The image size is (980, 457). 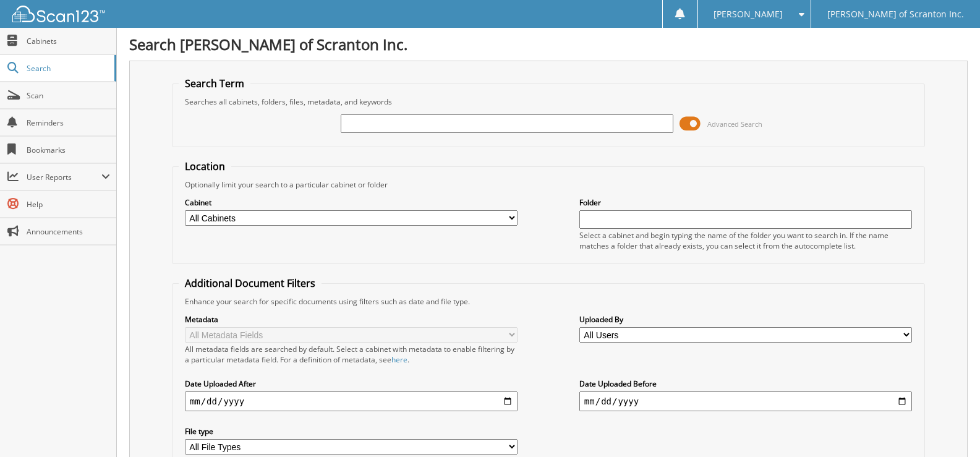 I want to click on label: Cabinet, so click(x=351, y=202).